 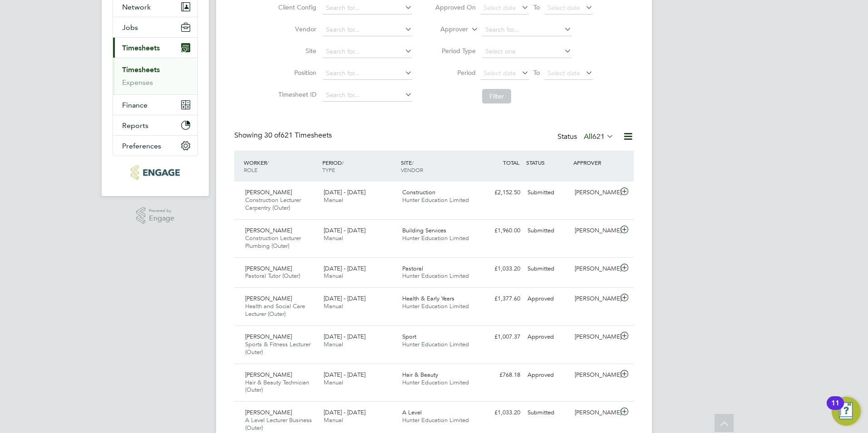 I want to click on input: Select one, so click(x=527, y=52).